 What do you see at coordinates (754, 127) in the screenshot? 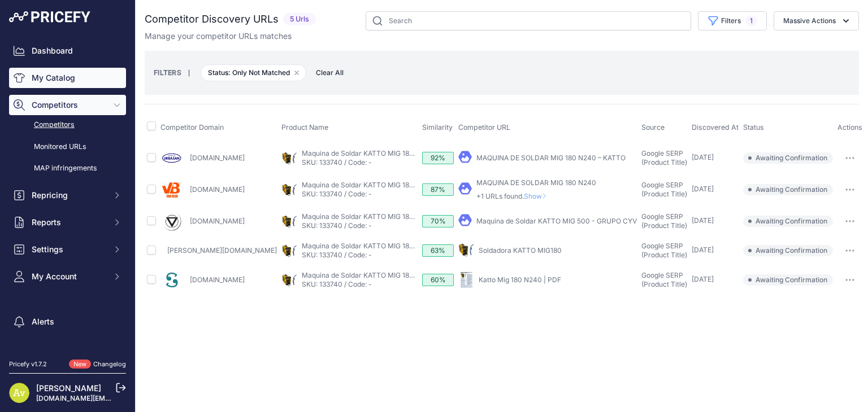
I see `span: Status` at bounding box center [754, 127].